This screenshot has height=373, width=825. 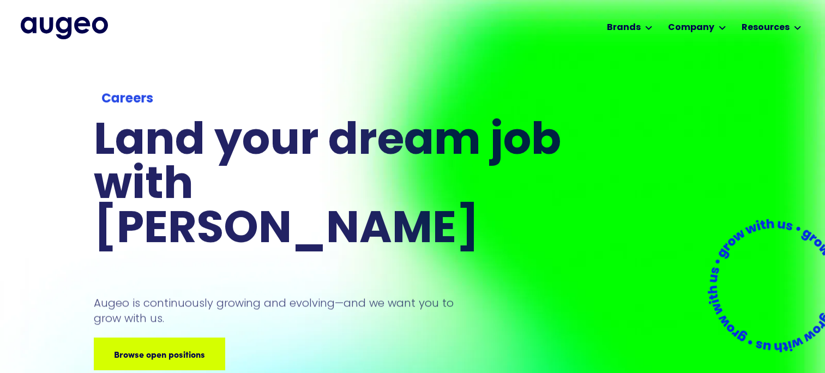 What do you see at coordinates (624, 28) in the screenshot?
I see `div: Brands` at bounding box center [624, 28].